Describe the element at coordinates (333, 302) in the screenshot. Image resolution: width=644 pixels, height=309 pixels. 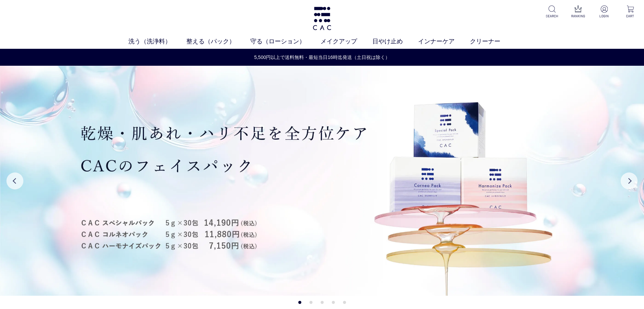
I see `button: 4 of 5` at that location.